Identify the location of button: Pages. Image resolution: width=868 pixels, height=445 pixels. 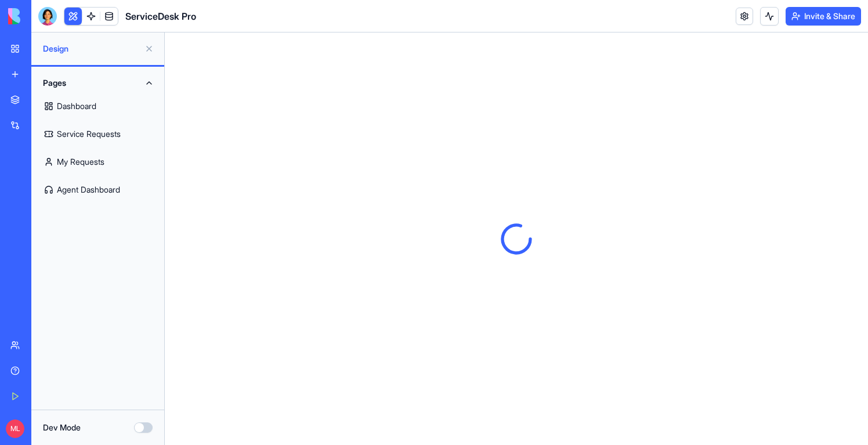
(97, 83).